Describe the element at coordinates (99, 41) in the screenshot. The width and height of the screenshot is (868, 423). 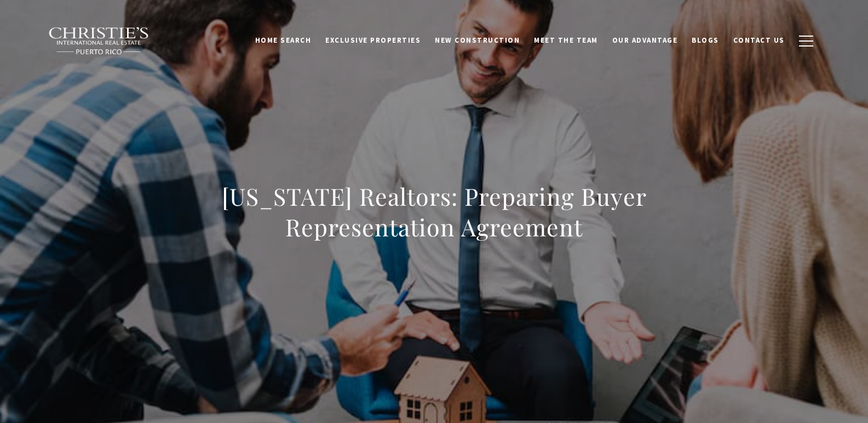
I see `img: Christie's International Real Estate black text logo` at that location.